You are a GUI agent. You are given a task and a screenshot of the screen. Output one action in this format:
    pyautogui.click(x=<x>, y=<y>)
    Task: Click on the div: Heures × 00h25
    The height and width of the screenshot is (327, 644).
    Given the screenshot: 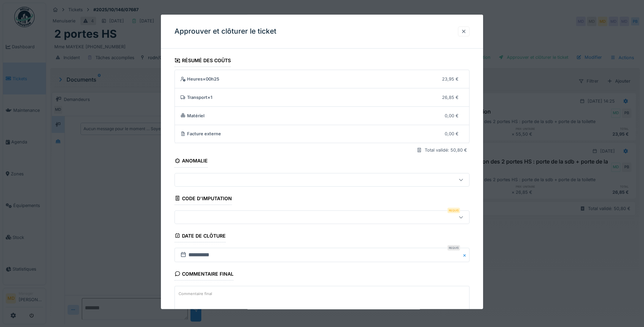 What is the action you would take?
    pyautogui.click(x=309, y=79)
    